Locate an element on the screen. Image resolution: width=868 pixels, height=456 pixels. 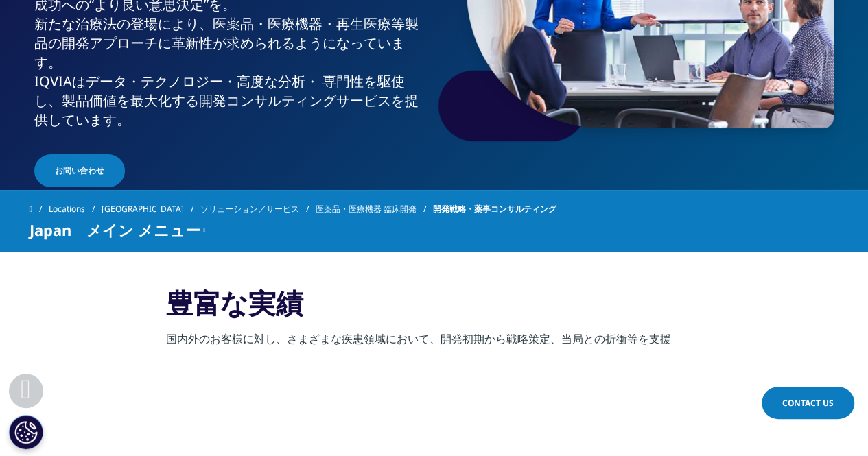
a: Contact Us is located at coordinates (808, 403).